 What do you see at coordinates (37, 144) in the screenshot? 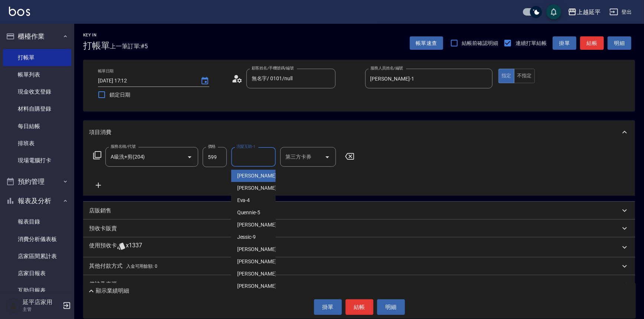
I see `a: 排班表` at bounding box center [37, 144].